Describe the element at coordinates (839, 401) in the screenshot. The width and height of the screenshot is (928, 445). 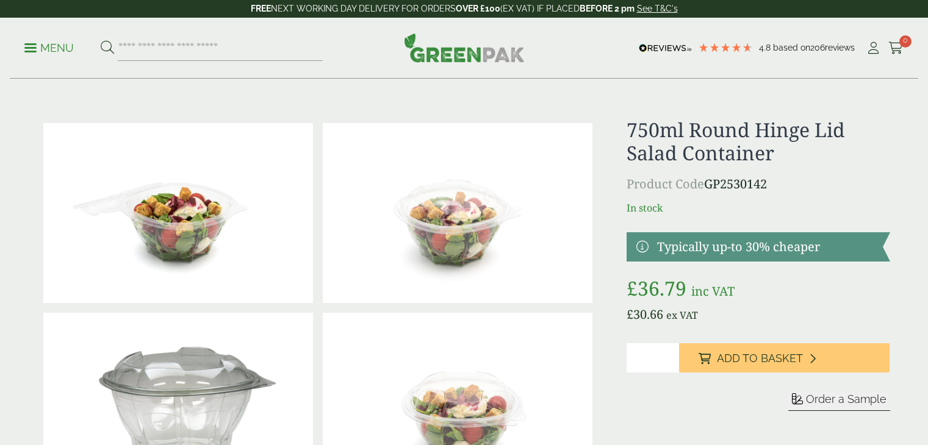
I see `button: Order a Sample` at that location.